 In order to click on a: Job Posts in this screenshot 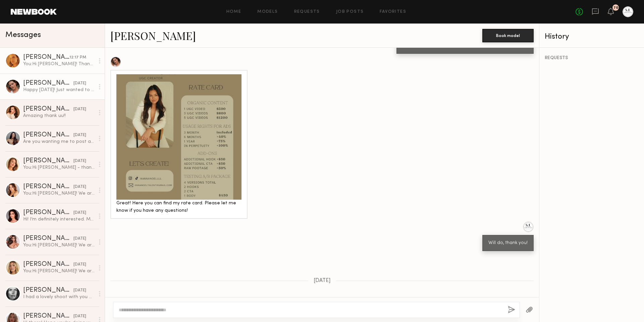, I will do `click(350, 11)`.